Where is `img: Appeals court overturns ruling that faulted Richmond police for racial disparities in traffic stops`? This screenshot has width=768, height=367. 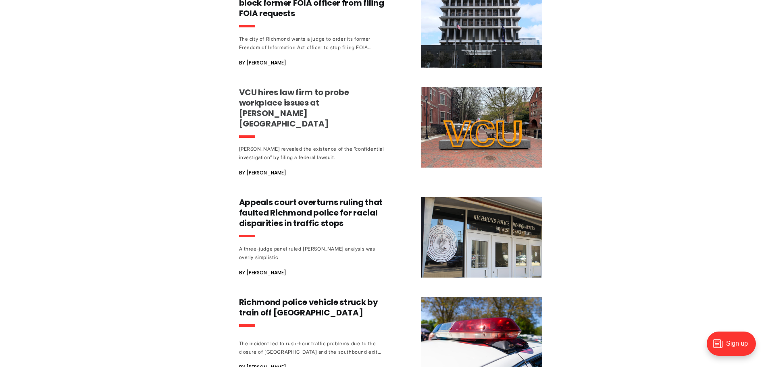
img: Appeals court overturns ruling that faulted Richmond police for racial disparities in traffic stops is located at coordinates (482, 237).